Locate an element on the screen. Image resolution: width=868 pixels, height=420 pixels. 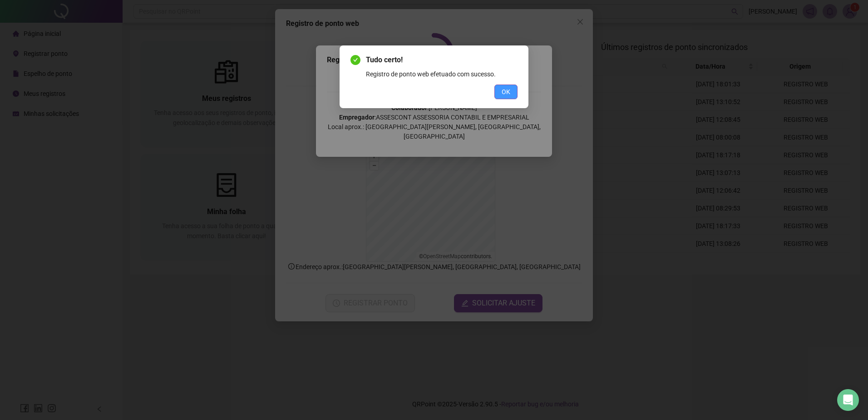
div: Open Intercom Messenger is located at coordinates (848, 400).